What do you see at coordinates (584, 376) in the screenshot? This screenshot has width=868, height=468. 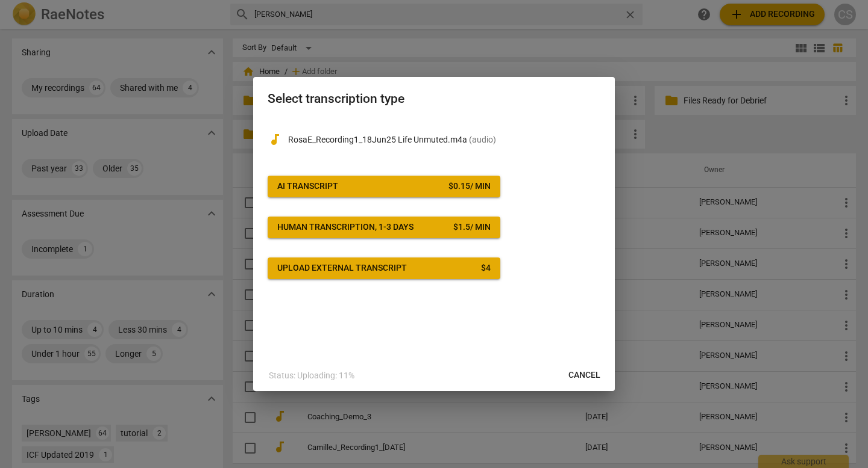 I see `span: Cancel` at bounding box center [584, 376].